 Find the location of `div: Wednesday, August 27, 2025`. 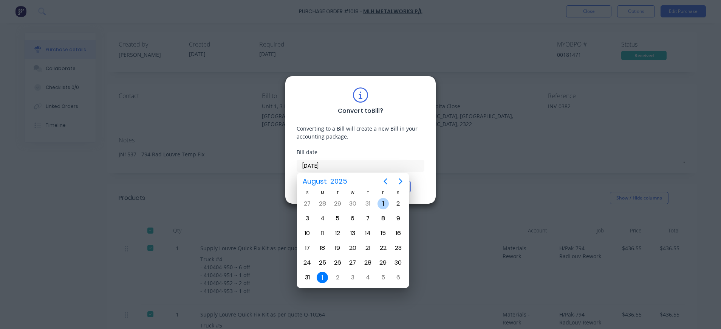

div: Wednesday, August 27, 2025 is located at coordinates (353, 262).